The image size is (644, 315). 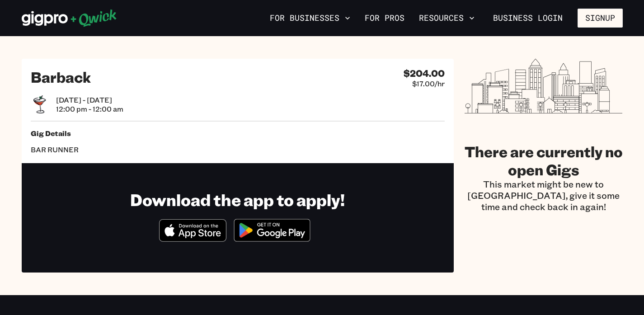 I want to click on h2: There are currently no open Gigs, so click(x=544, y=160).